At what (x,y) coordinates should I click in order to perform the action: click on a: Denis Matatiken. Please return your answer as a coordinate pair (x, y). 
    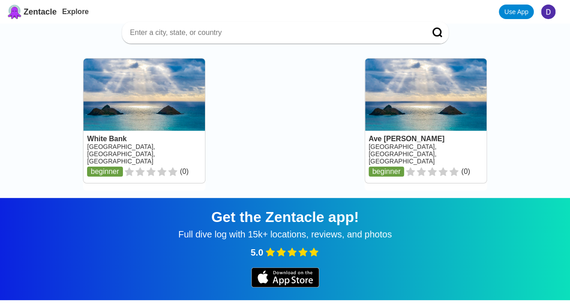
    Looking at the image, I should click on (548, 12).